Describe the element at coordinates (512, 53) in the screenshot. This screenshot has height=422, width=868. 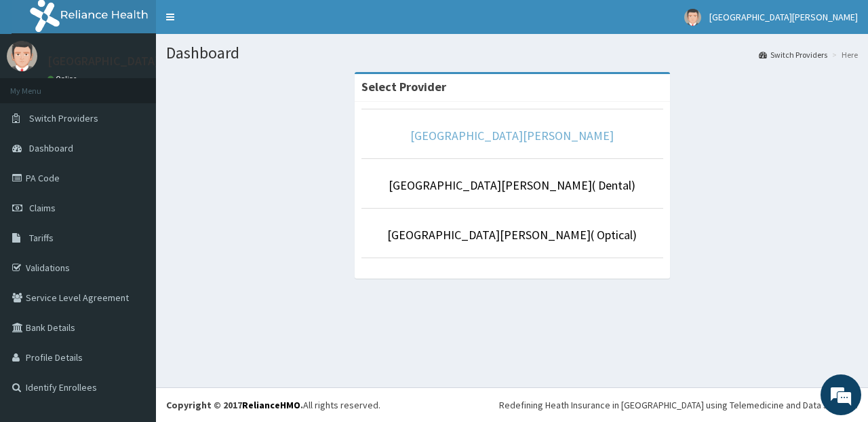
I see `h1: Dashboard` at that location.